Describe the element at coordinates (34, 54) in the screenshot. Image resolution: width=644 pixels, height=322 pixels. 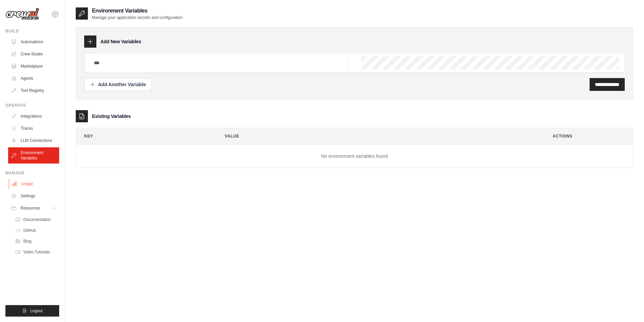
I see `a: Crew Studio` at that location.